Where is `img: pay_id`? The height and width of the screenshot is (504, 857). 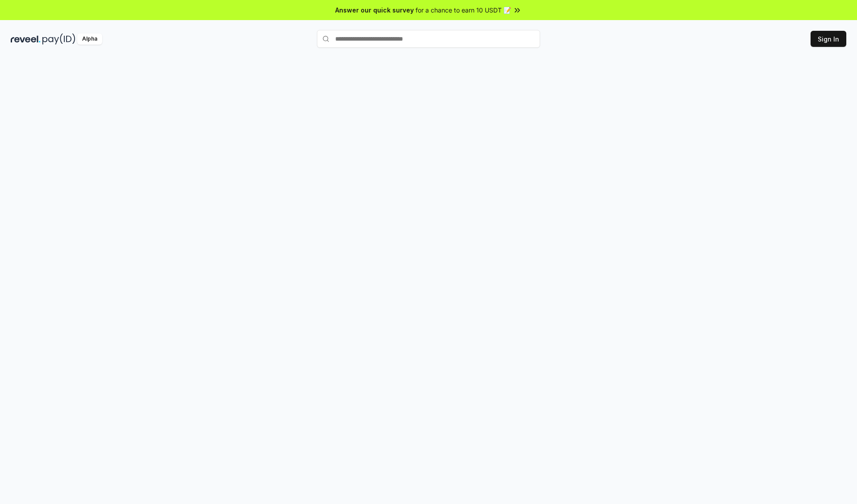 img: pay_id is located at coordinates (59, 39).